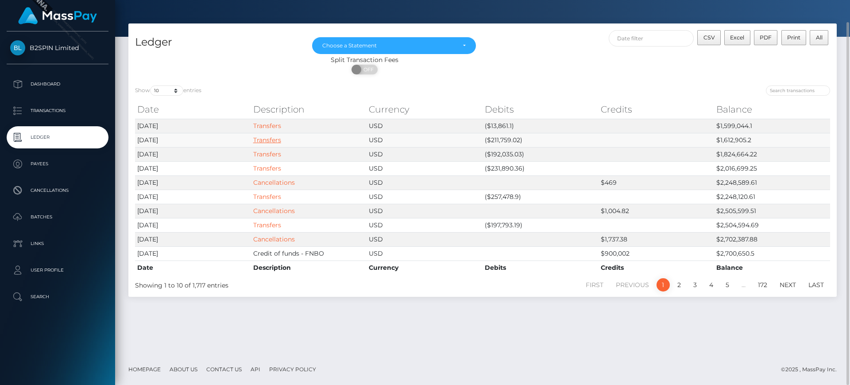 This screenshot has height=385, width=850. I want to click on div: Choose a Statement, so click(389, 46).